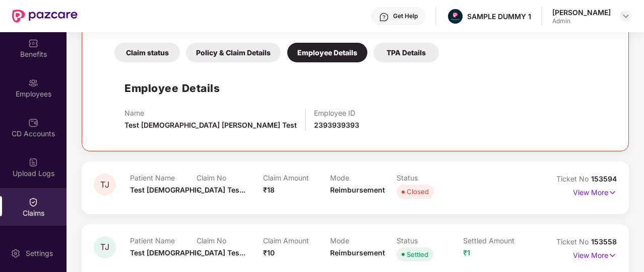  Describe the element at coordinates (269, 253) in the screenshot. I see `span: ₹10` at that location.